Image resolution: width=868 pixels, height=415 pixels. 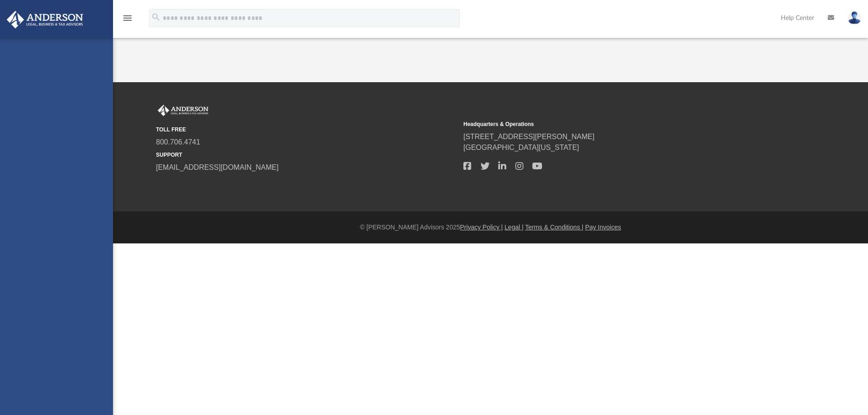 What do you see at coordinates (614, 125) in the screenshot?
I see `small: Headquarters & Operations` at bounding box center [614, 125].